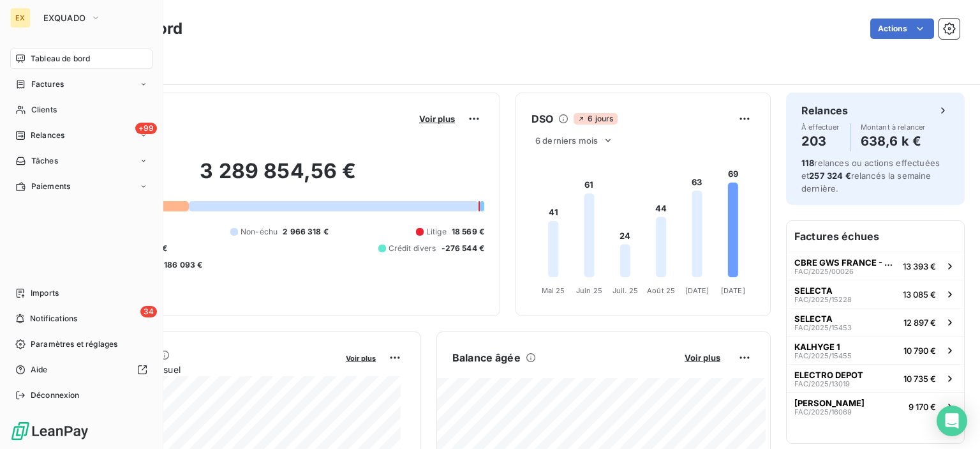 Image resolution: width=980 pixels, height=449 pixels. Describe the element at coordinates (412, 249) in the screenshot. I see `span: Crédit divers` at that location.